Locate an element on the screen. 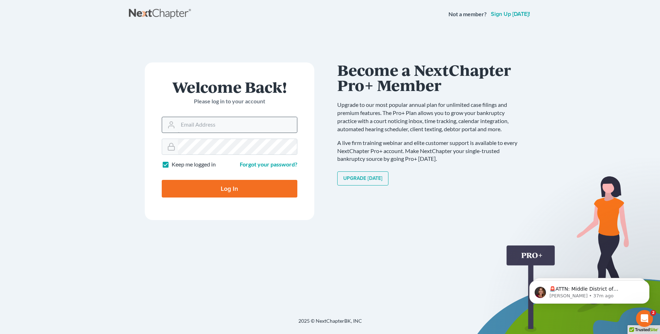 The image size is (660, 334). a: Forgot your password? is located at coordinates (268, 164).